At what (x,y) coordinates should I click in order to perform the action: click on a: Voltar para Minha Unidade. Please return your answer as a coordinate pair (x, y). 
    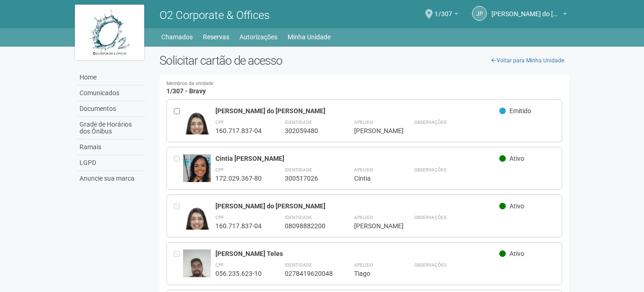
    Looking at the image, I should click on (527, 60).